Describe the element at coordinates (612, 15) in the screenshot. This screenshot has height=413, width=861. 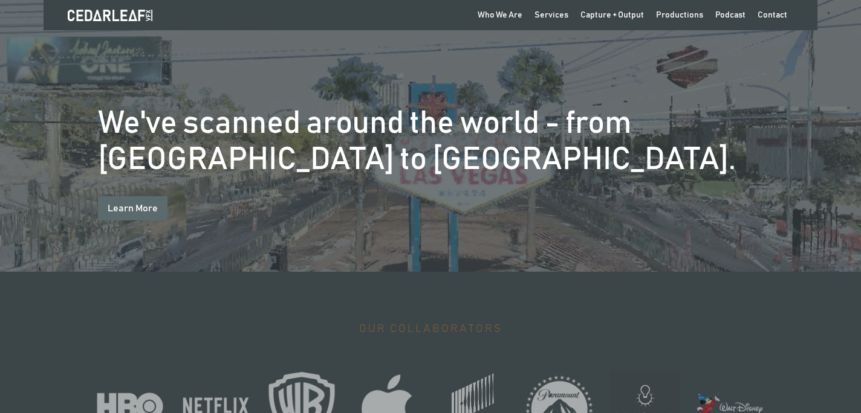
I see `div: Capture + Output` at that location.